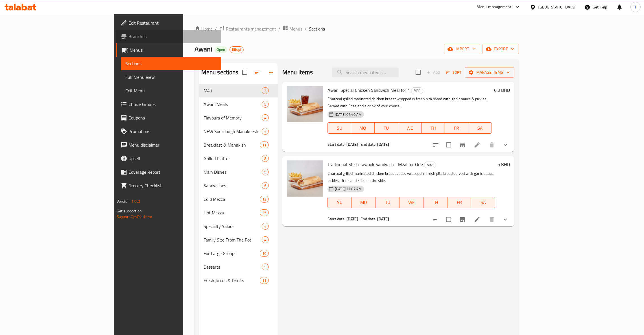 Image resolution: width=644 pixels, height=335 pixels. I want to click on a: Grocery Checklist, so click(169, 186).